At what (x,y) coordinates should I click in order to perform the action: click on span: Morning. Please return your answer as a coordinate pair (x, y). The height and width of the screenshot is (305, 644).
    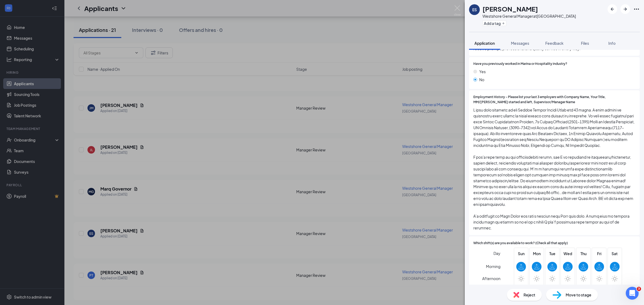
    Looking at the image, I should click on (493, 266).